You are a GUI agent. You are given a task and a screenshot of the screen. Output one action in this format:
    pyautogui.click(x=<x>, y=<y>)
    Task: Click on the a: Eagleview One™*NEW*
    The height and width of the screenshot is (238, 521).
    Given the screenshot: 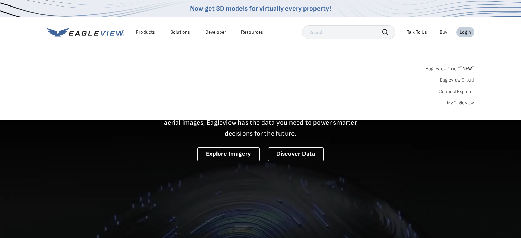 What is the action you would take?
    pyautogui.click(x=450, y=68)
    